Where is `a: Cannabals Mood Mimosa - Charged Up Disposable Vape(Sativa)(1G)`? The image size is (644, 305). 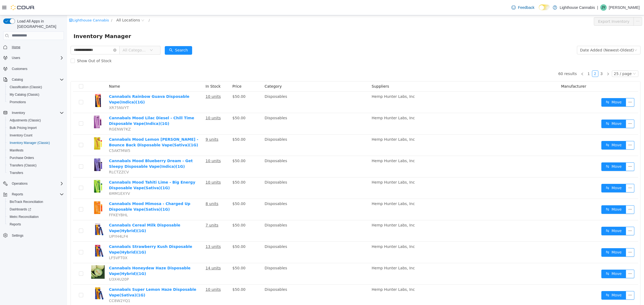
a: Cannabals Mood Mimosa - Charged Up Disposable Vape(Sativa)(1G) is located at coordinates (82, 191).